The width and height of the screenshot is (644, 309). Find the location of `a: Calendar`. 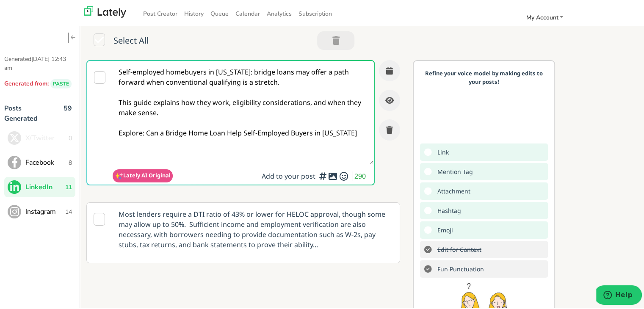

a: Calendar is located at coordinates (248, 12).